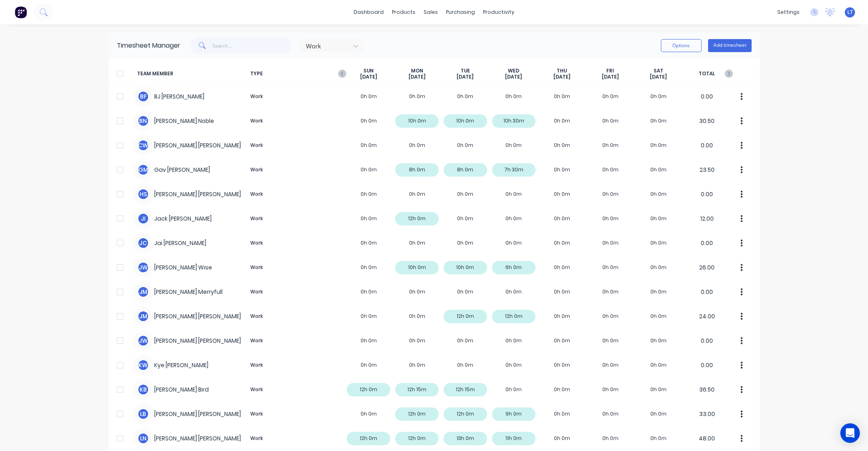 The width and height of the screenshot is (868, 451). I want to click on div: products, so click(403, 12).